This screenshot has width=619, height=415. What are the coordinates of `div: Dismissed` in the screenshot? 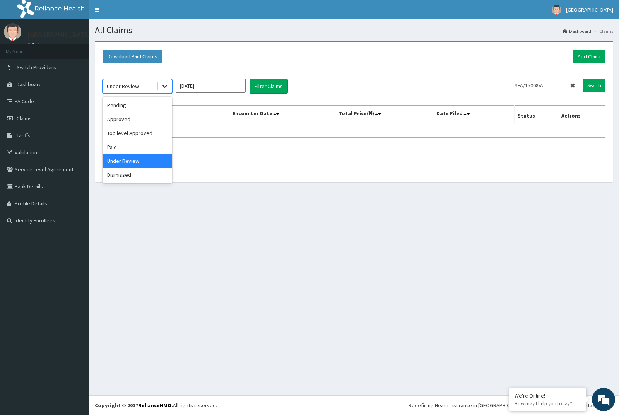 It's located at (137, 175).